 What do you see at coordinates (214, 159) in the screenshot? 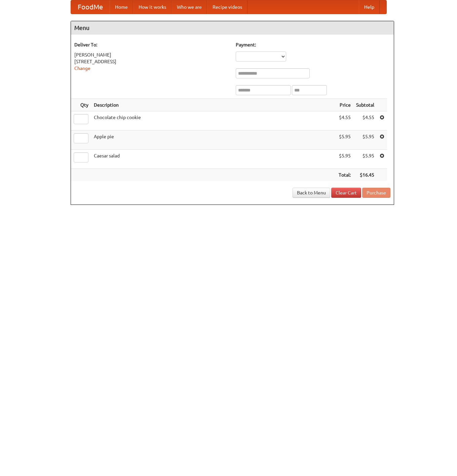
I see `td: Caesar salad` at bounding box center [214, 159].